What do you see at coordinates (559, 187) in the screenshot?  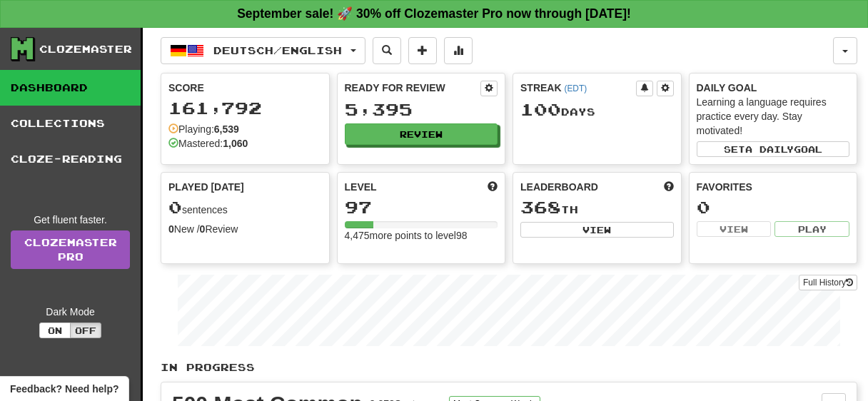 I see `span: Leaderboard` at bounding box center [559, 187].